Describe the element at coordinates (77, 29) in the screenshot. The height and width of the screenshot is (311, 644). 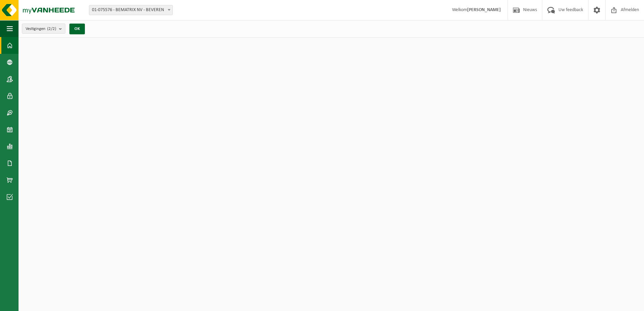
I see `button: OK` at that location.